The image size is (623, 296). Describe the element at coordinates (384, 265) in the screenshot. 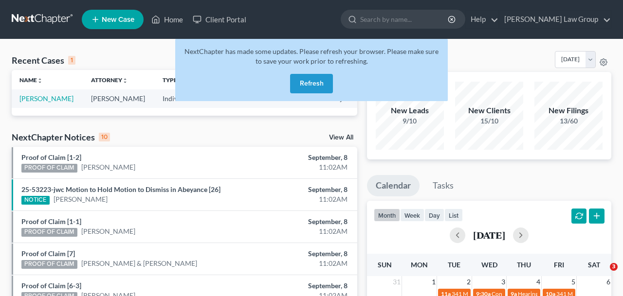

I see `span: Sun` at that location.